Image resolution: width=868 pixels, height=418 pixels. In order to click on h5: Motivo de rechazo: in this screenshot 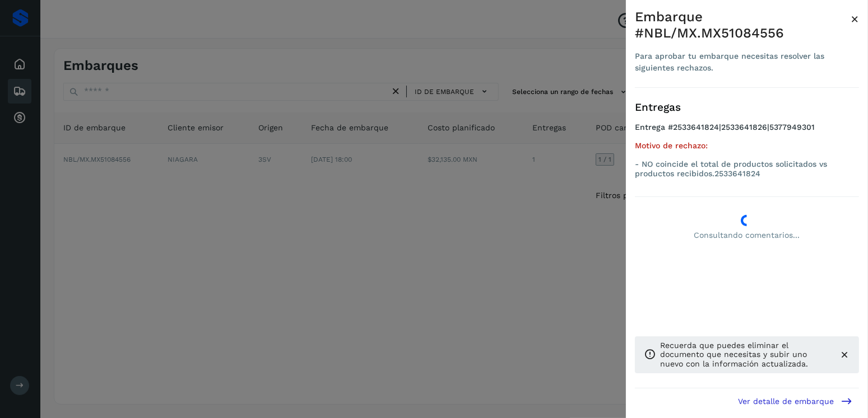, I will do `click(747, 145)`.